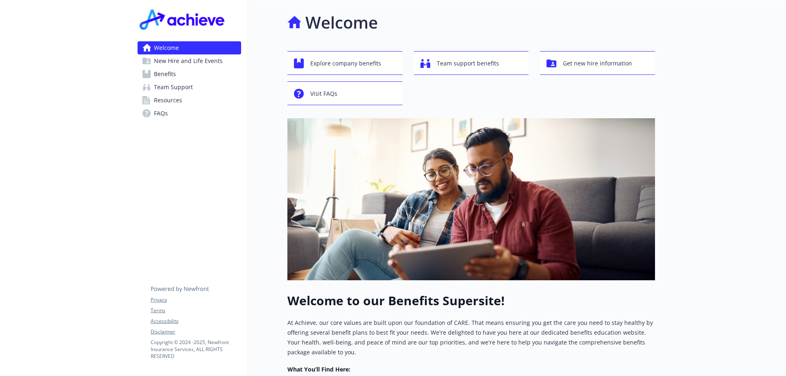 Image resolution: width=786 pixels, height=376 pixels. What do you see at coordinates (168, 100) in the screenshot?
I see `span: Resources` at bounding box center [168, 100].